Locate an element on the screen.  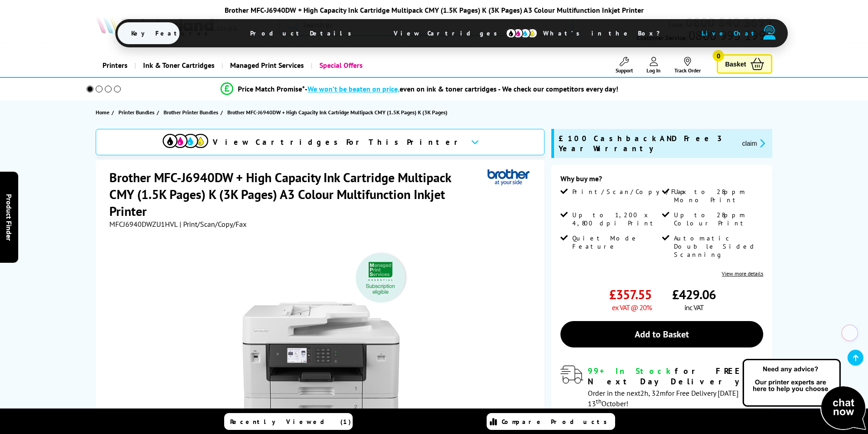
span: 0 is located at coordinates (719, 56).